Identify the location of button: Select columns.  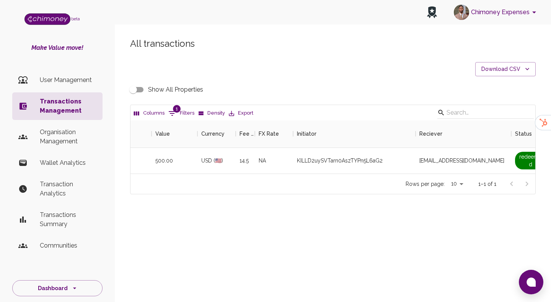
(149, 113).